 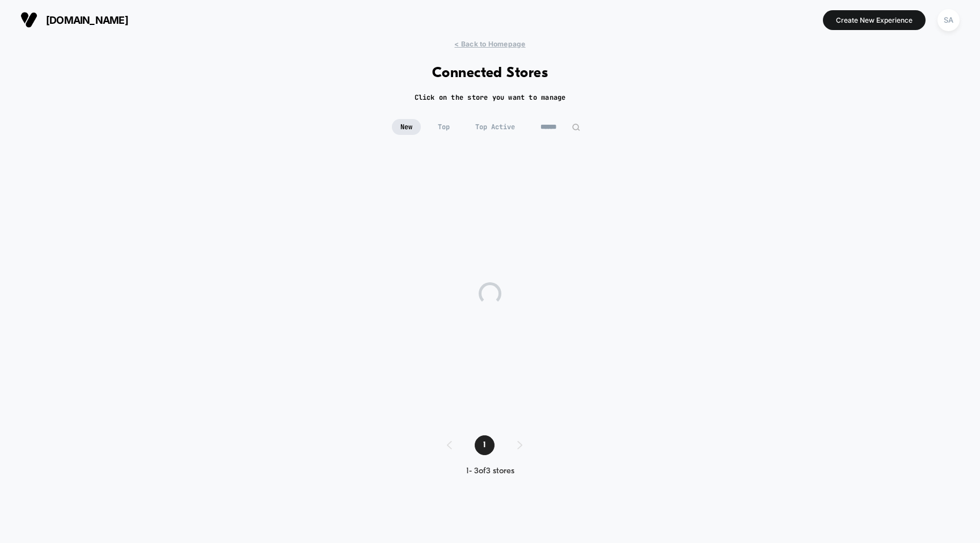 I want to click on span: New, so click(x=406, y=127).